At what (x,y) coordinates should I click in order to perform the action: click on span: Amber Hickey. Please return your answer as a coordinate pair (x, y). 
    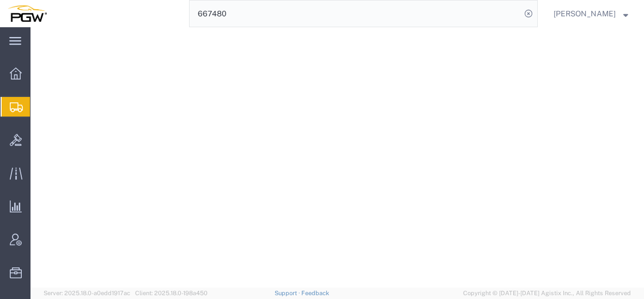
    Looking at the image, I should click on (585, 14).